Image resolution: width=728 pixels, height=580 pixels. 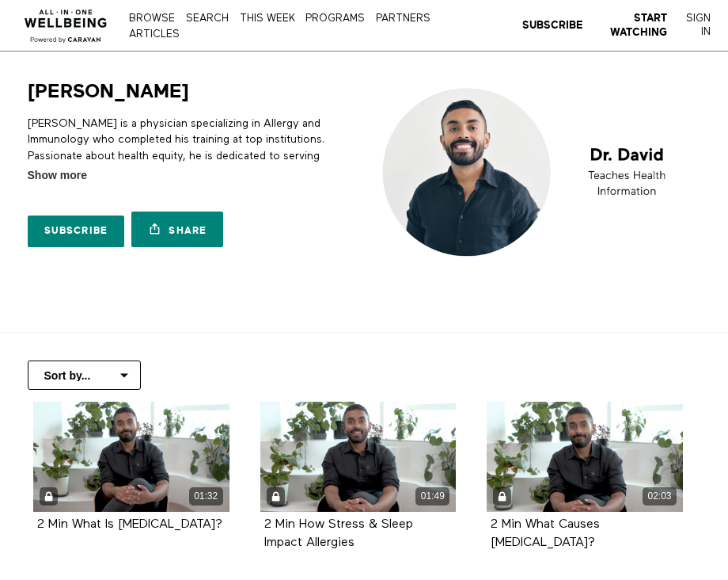 I want to click on a: Share, so click(x=177, y=228).